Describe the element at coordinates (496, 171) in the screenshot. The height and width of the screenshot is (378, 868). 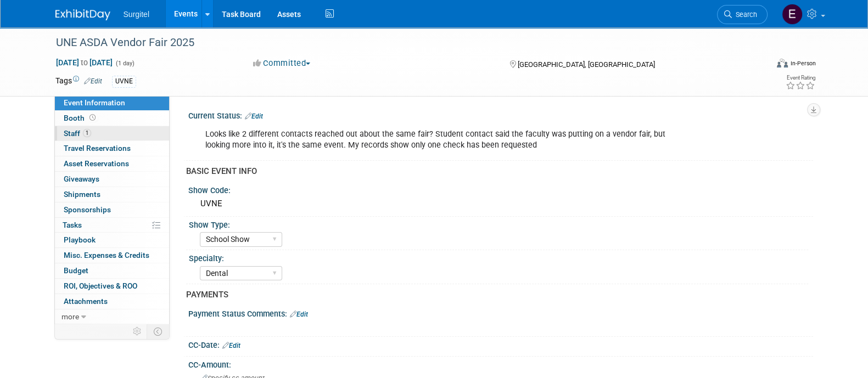
I see `div: BASIC EVENT INFO` at that location.